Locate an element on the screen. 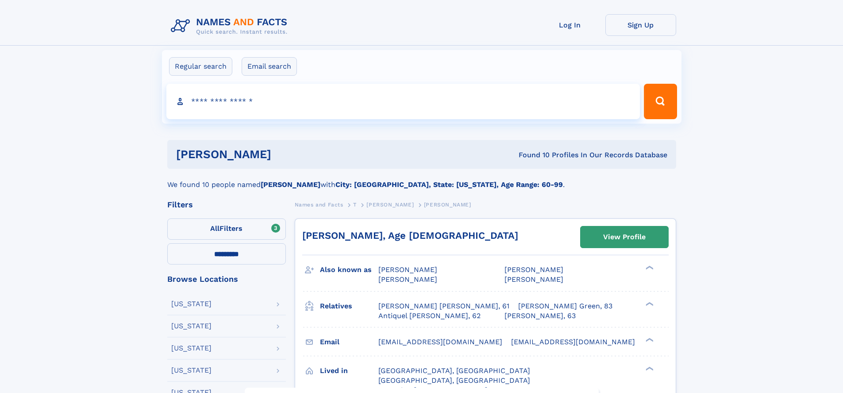  a: Log In is located at coordinates (570, 25).